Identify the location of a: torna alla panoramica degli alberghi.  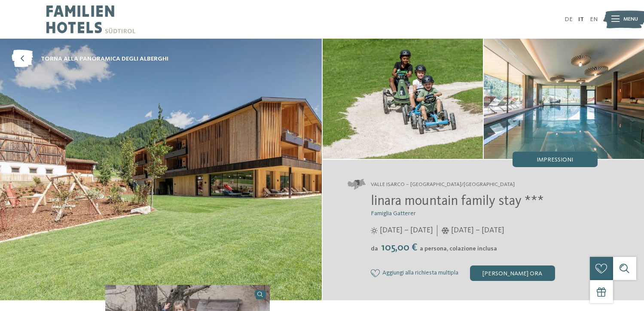
(90, 59).